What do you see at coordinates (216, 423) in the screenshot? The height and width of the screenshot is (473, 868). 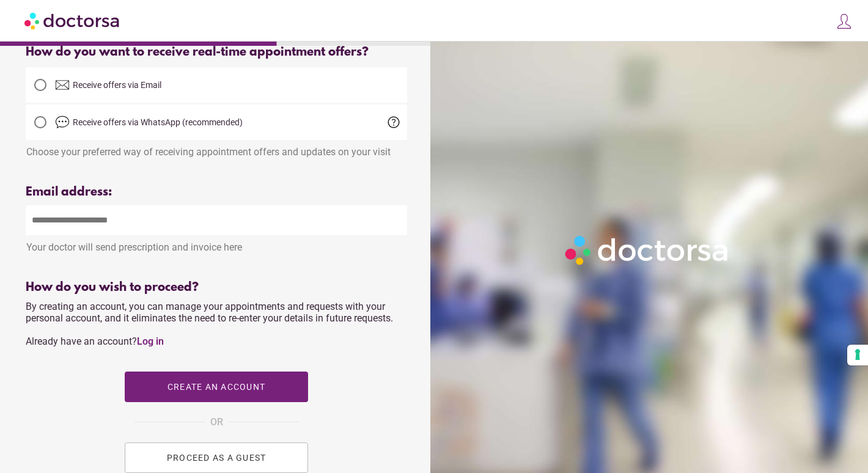 I see `span: OR` at bounding box center [216, 423].